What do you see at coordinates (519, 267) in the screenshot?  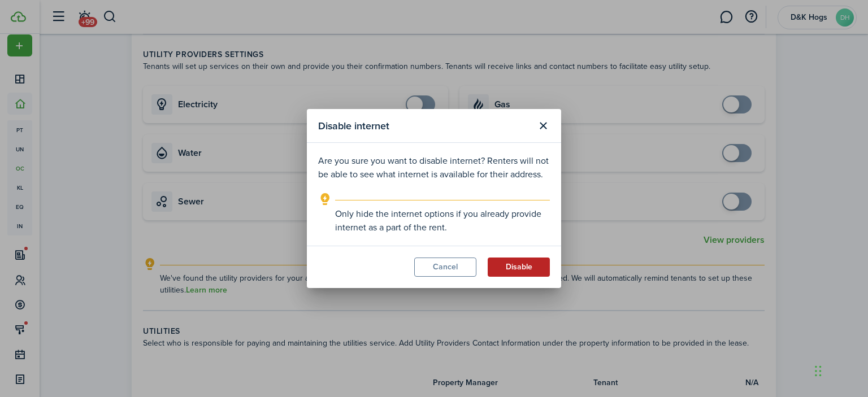 I see `button: Disable` at bounding box center [519, 267].